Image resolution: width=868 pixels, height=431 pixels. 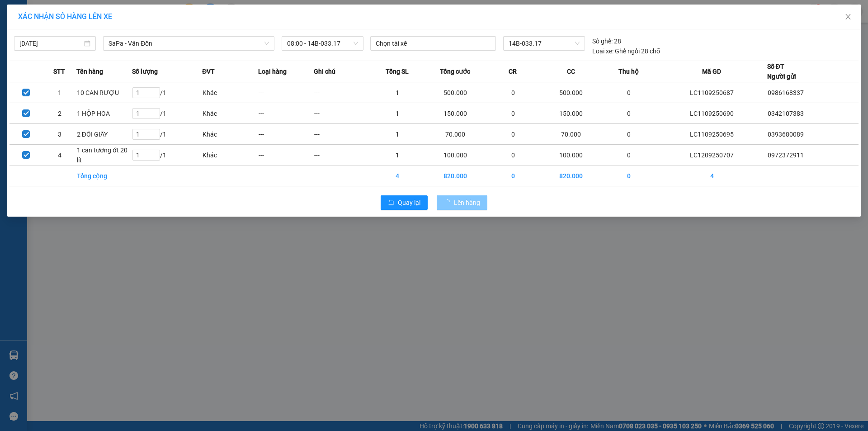 What do you see at coordinates (571, 71) in the screenshot?
I see `span: CC` at bounding box center [571, 71].